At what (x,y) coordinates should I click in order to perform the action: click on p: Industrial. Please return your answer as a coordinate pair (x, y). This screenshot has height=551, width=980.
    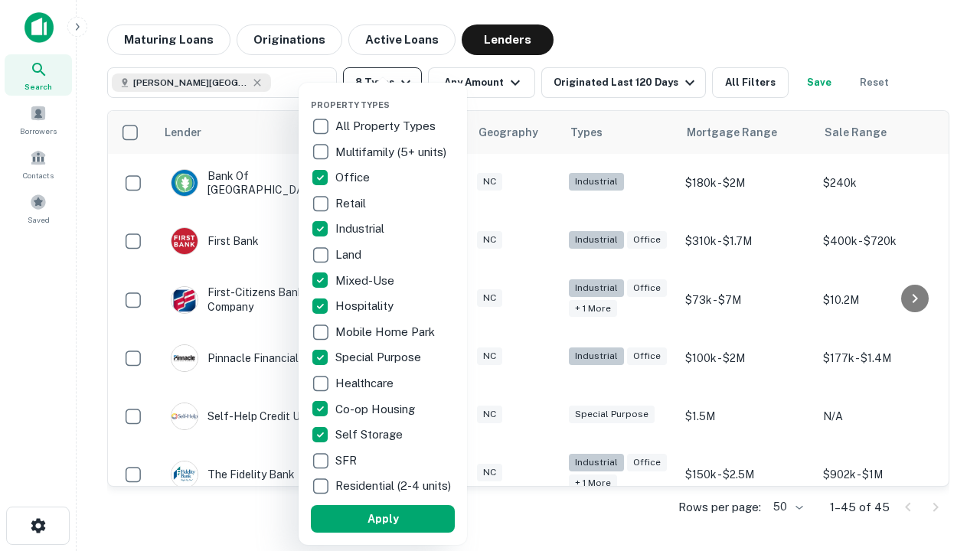
    Looking at the image, I should click on (362, 229).